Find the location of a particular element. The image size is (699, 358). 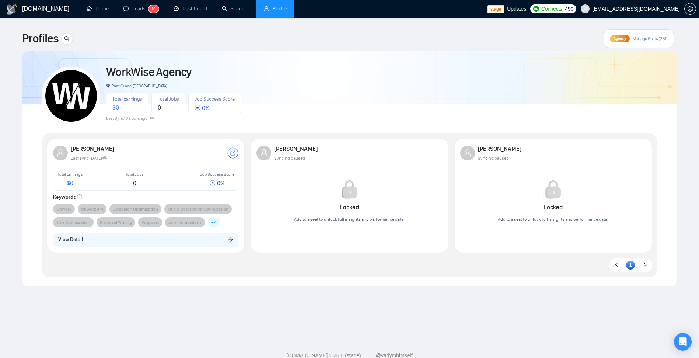

span: left is located at coordinates (617, 265).